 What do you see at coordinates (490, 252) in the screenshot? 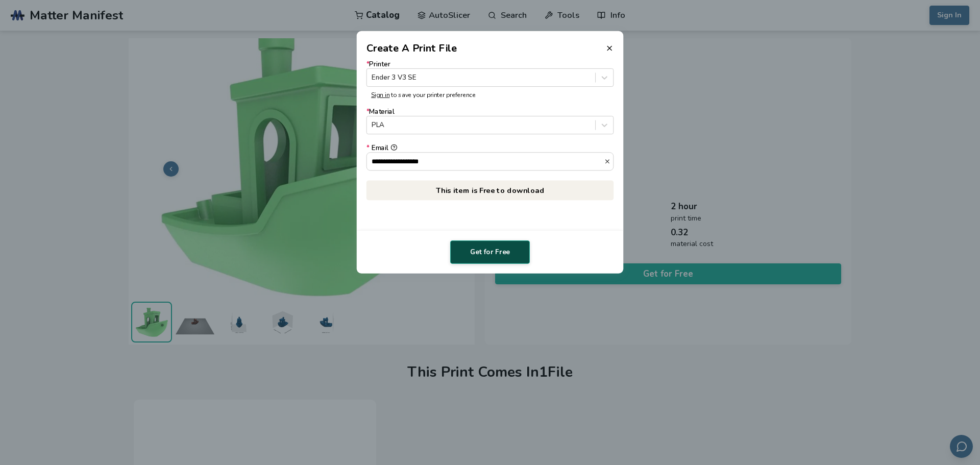
I see `button: Get for Free` at bounding box center [490, 252].